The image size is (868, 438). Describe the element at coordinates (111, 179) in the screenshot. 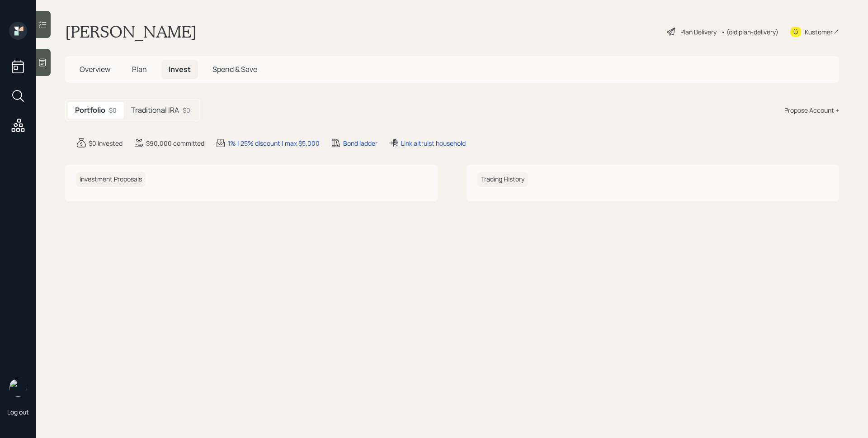

I see `h6: Investment Proposals` at that location.